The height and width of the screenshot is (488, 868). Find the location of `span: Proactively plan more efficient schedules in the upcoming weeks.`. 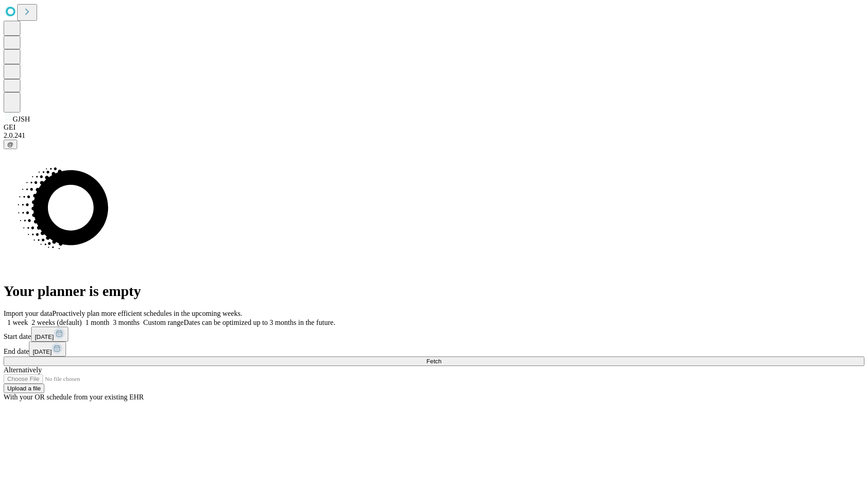

span: Proactively plan more efficient schedules in the upcoming weeks. is located at coordinates (147, 313).